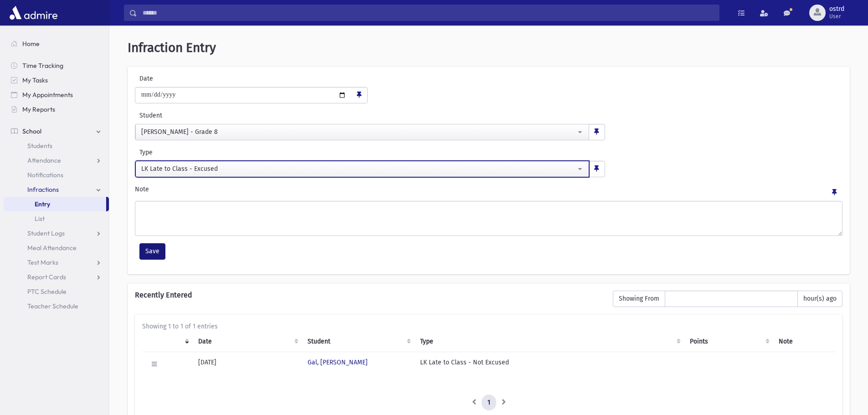  What do you see at coordinates (804, 341) in the screenshot?
I see `th: Note` at bounding box center [804, 341].